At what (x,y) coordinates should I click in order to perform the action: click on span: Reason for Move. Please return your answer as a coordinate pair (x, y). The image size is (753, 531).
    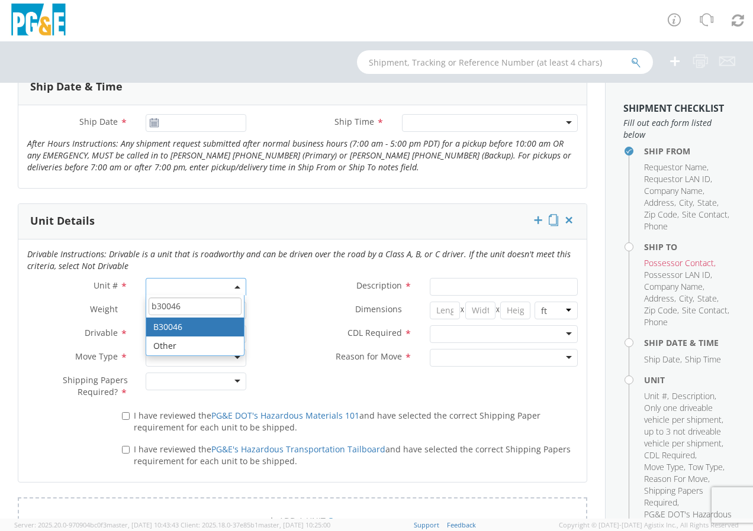
    Looking at the image, I should click on (369, 356).